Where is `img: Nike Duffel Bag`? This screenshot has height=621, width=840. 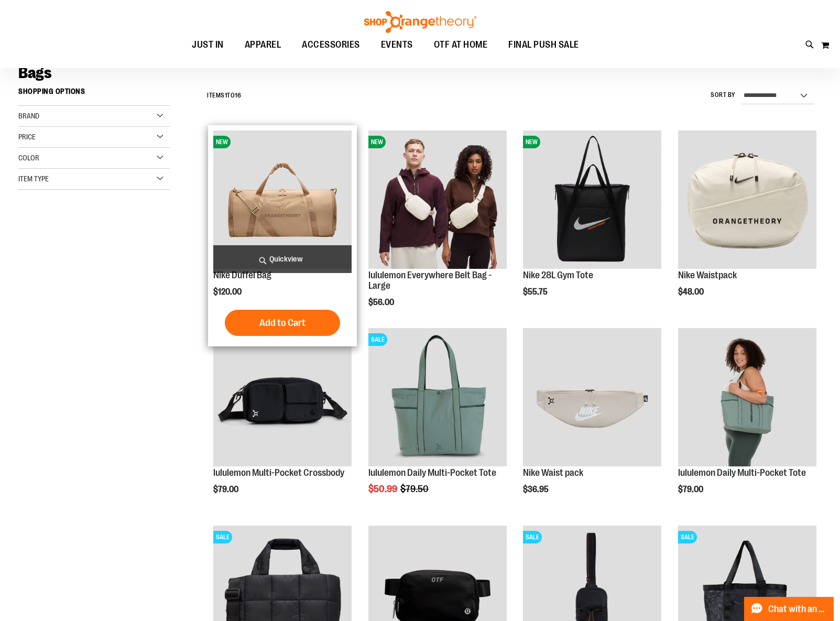 img: Nike Duffel Bag is located at coordinates (282, 199).